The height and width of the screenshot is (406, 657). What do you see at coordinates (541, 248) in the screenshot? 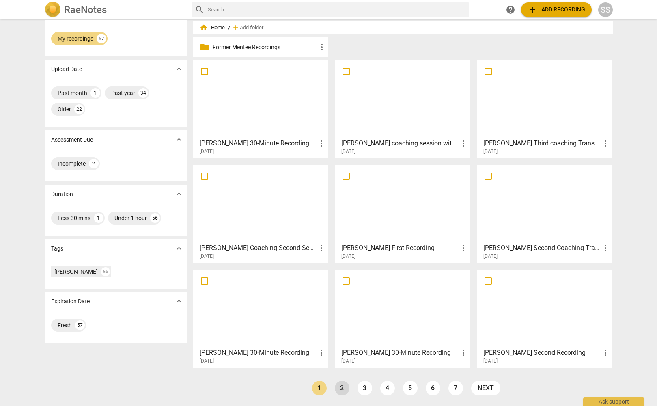
I see `h3: Sarah Pemberton Second Coaching Transcript` at bounding box center [541, 248].